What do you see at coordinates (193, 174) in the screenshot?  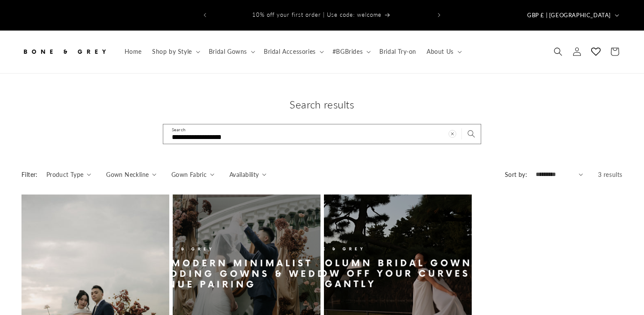 I see `summary: Gown Fabric (0 selected)` at bounding box center [193, 174].